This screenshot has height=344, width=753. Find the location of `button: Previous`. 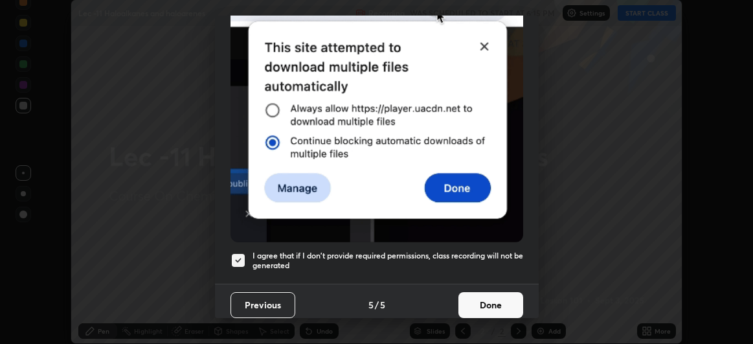

button: Previous is located at coordinates (263, 305).